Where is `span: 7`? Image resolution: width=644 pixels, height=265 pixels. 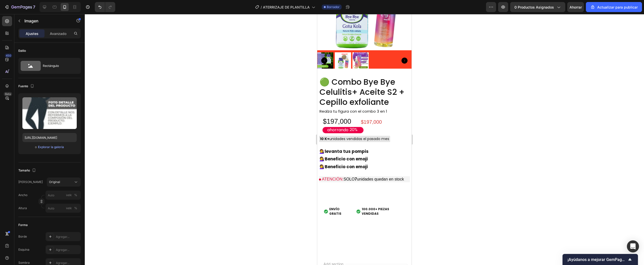 span: 7 is located at coordinates (39, 165).